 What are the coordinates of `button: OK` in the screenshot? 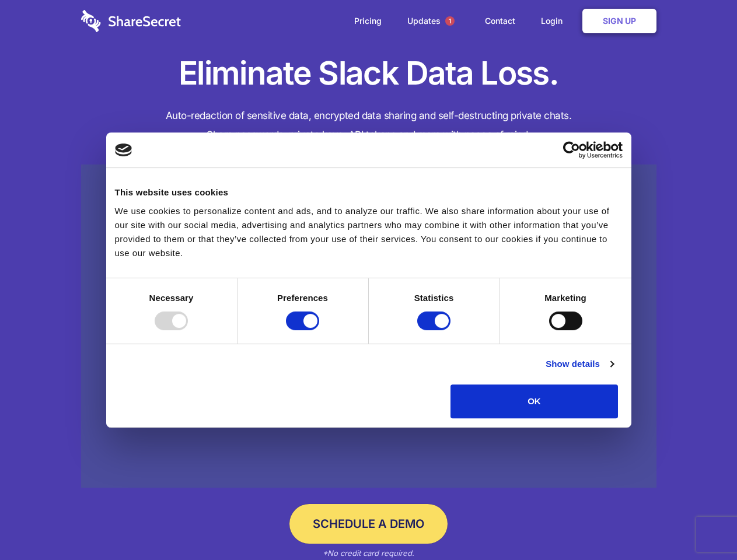 It's located at (534, 401).